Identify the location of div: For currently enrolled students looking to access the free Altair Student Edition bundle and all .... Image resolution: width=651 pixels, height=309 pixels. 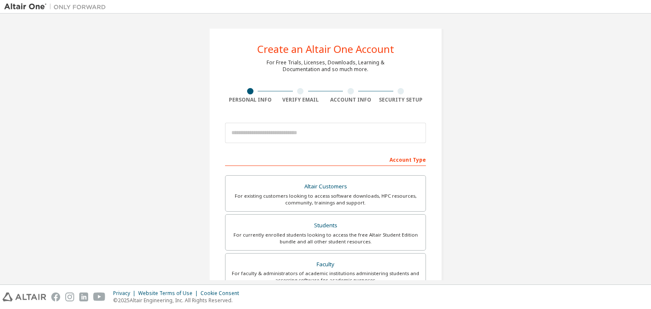
(325, 239).